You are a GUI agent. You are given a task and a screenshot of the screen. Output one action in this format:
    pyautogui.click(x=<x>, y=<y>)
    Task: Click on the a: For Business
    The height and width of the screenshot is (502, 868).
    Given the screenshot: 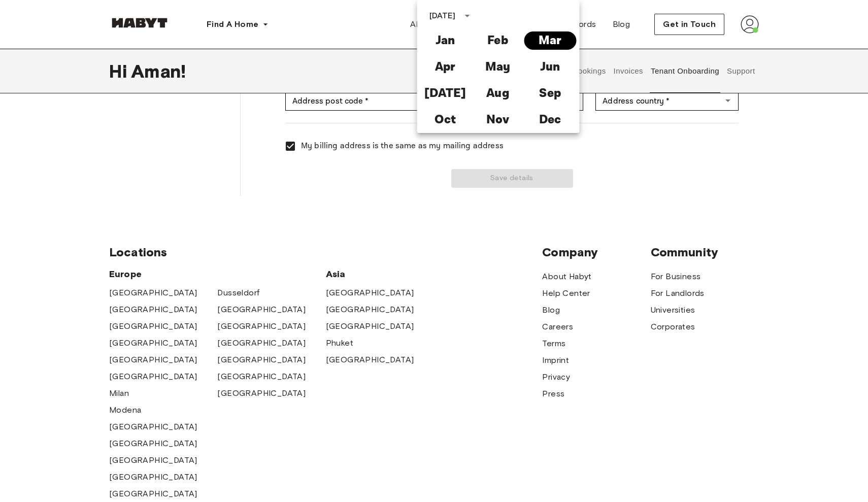 What is the action you would take?
    pyautogui.click(x=676, y=277)
    